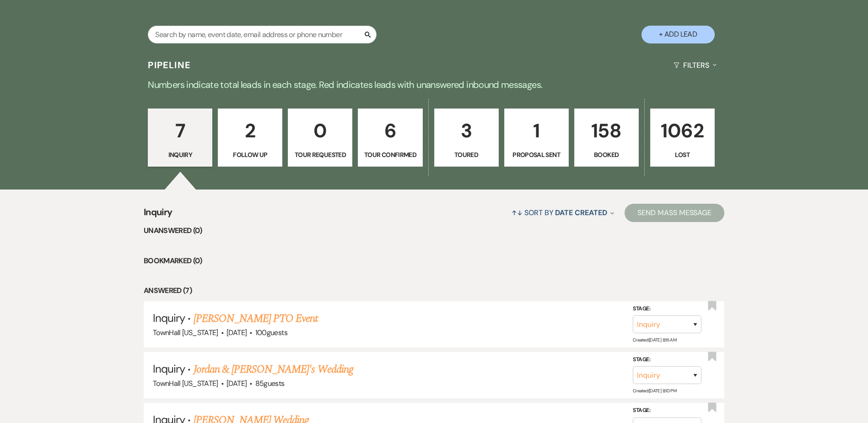  I want to click on p: Numbers indicate total leads in each stage. Red indicates leads with unanswered inbound messages., so click(435, 85).